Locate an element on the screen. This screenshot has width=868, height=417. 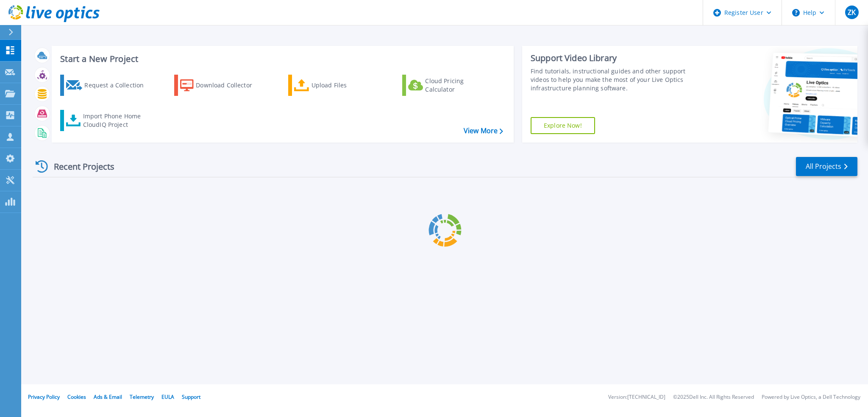
div: Recent Projects is located at coordinates (79, 167).